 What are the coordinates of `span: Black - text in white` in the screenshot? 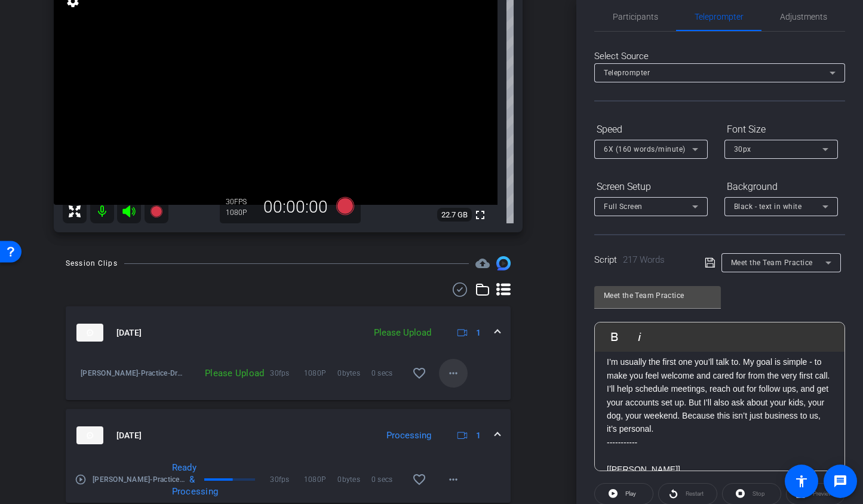 It's located at (768, 206).